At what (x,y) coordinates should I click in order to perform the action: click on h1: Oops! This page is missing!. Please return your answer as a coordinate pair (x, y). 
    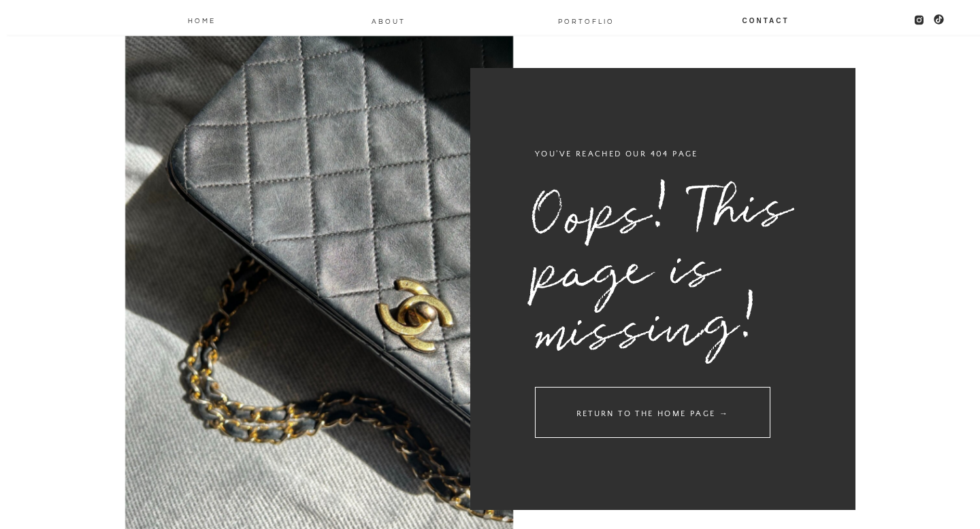
    Looking at the image, I should click on (667, 282).